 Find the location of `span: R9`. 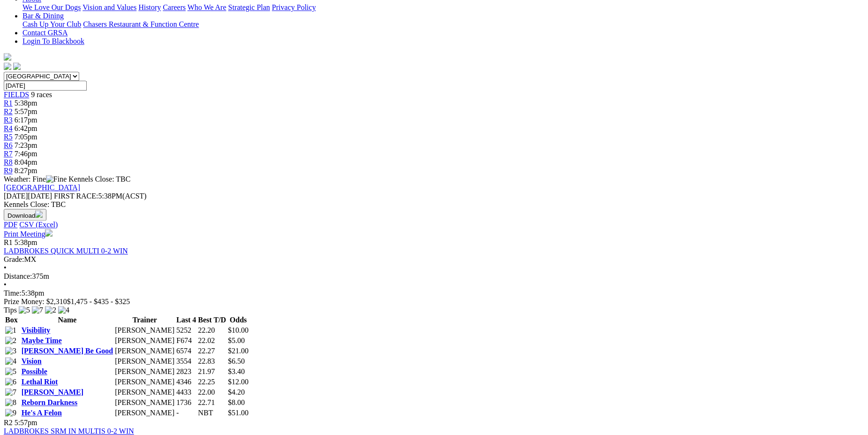

span: R9 is located at coordinates (8, 170).